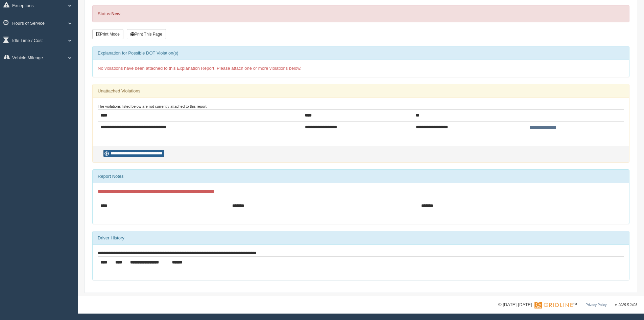 This screenshot has height=320, width=644. I want to click on strong: New, so click(116, 14).